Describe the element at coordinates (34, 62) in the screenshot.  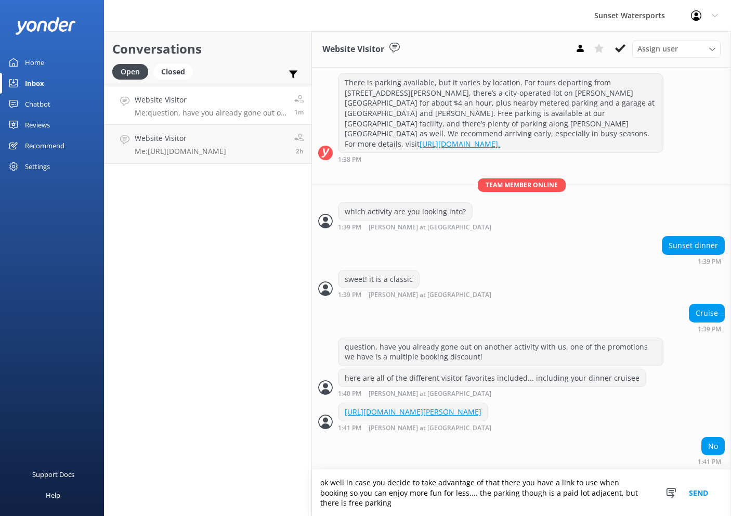
I see `div: Home` at that location.